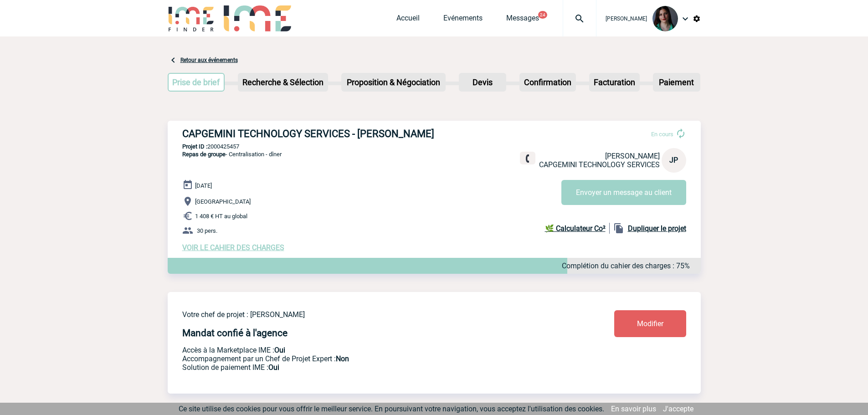  Describe the element at coordinates (527, 159) in the screenshot. I see `img: fixe.png` at that location.